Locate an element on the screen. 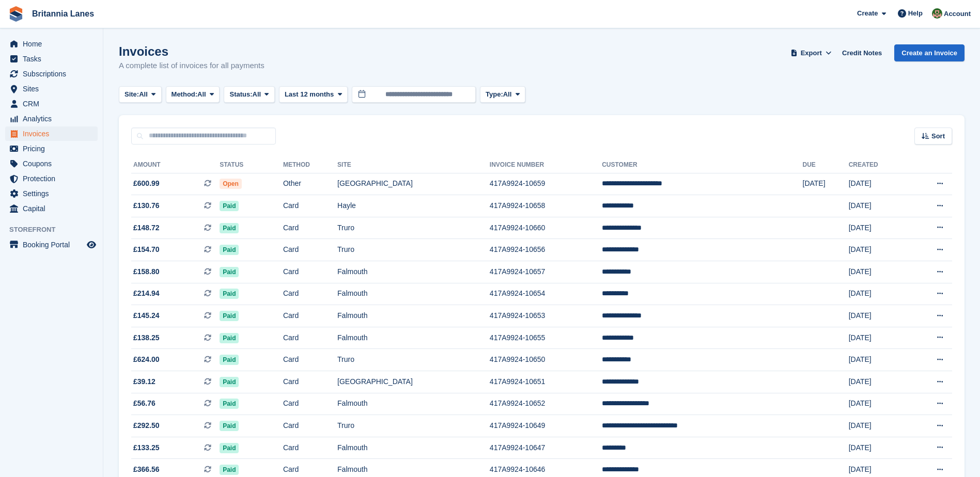 This screenshot has height=477, width=980. td: 417A9924-10659 is located at coordinates (545, 184).